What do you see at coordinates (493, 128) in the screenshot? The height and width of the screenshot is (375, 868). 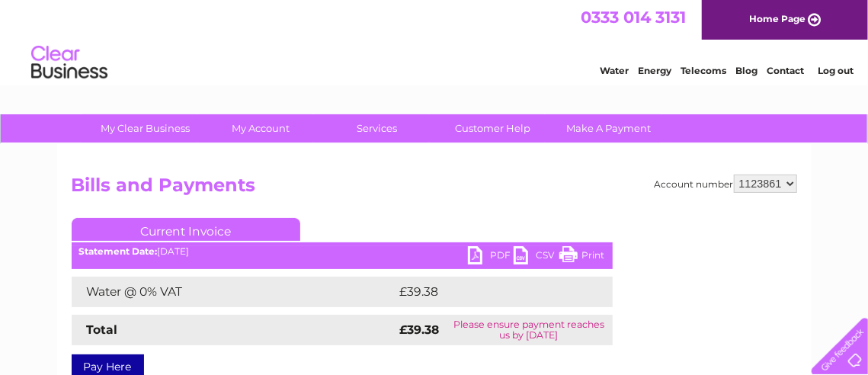 I see `a: Customer Help` at bounding box center [493, 128].